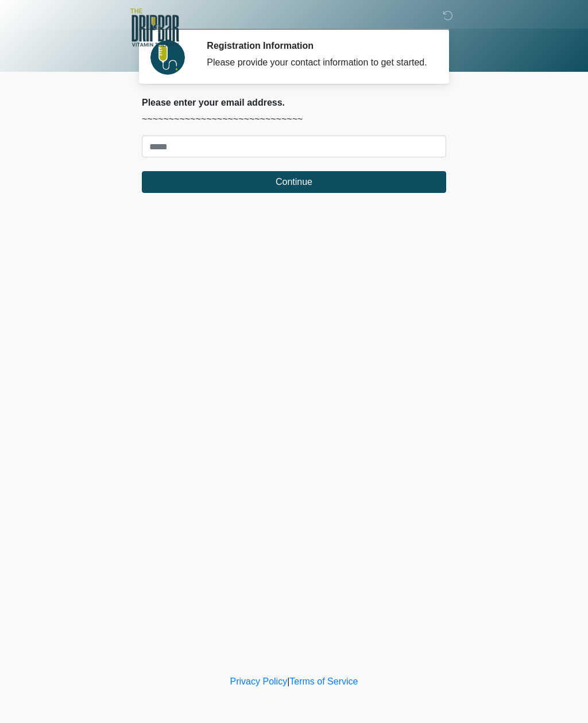 Image resolution: width=588 pixels, height=723 pixels. I want to click on img: Agent Avatar, so click(167, 58).